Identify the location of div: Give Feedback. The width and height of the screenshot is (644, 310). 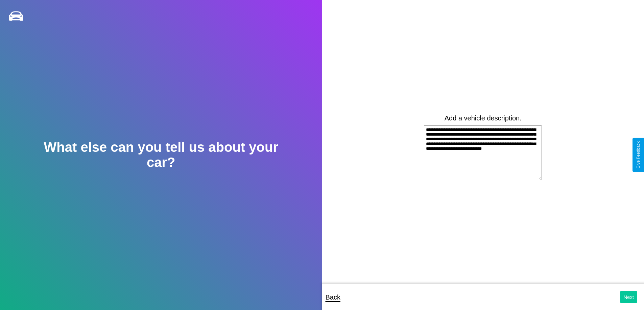
(638, 155).